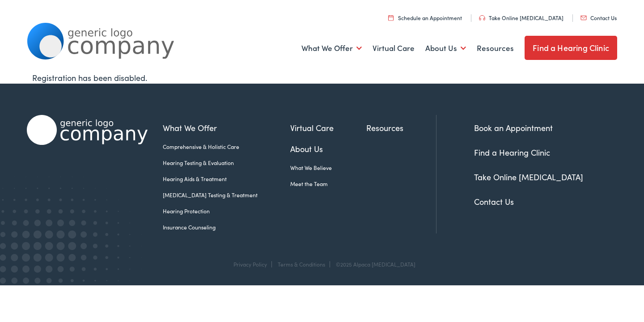  I want to click on a: Book an Appointment, so click(514, 127).